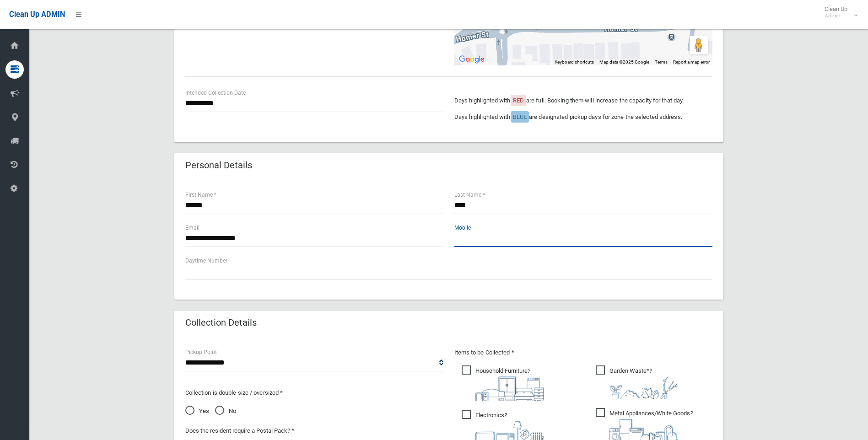 The image size is (868, 440). Describe the element at coordinates (197, 411) in the screenshot. I see `span: Yes` at that location.